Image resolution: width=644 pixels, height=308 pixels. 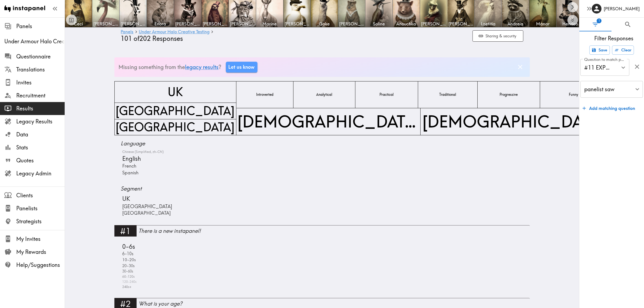 What do you see at coordinates (322, 189) in the screenshot?
I see `span: Segment` at bounding box center [322, 189].